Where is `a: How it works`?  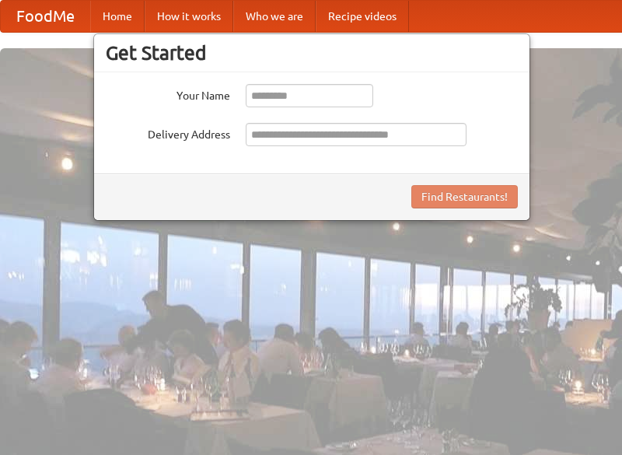
a: How it works is located at coordinates (189, 16).